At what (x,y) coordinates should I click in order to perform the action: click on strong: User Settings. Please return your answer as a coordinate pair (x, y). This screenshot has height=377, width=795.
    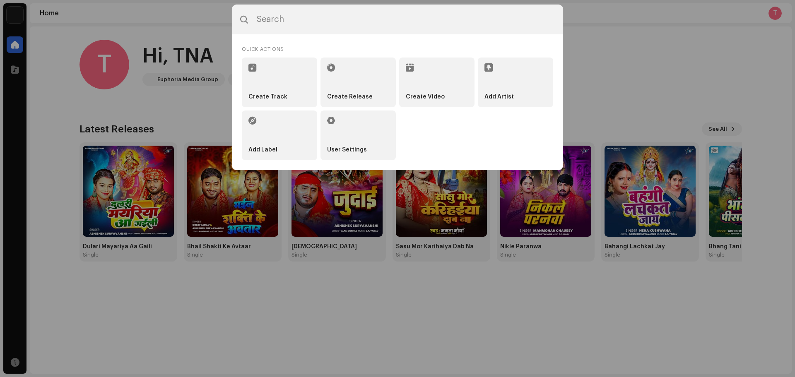
    Looking at the image, I should click on (347, 150).